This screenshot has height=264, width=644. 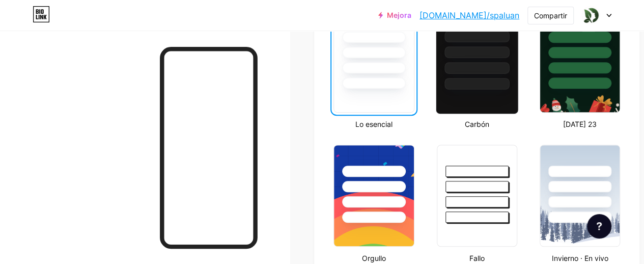 I want to click on font: Invierno · En vivo, so click(x=579, y=258).